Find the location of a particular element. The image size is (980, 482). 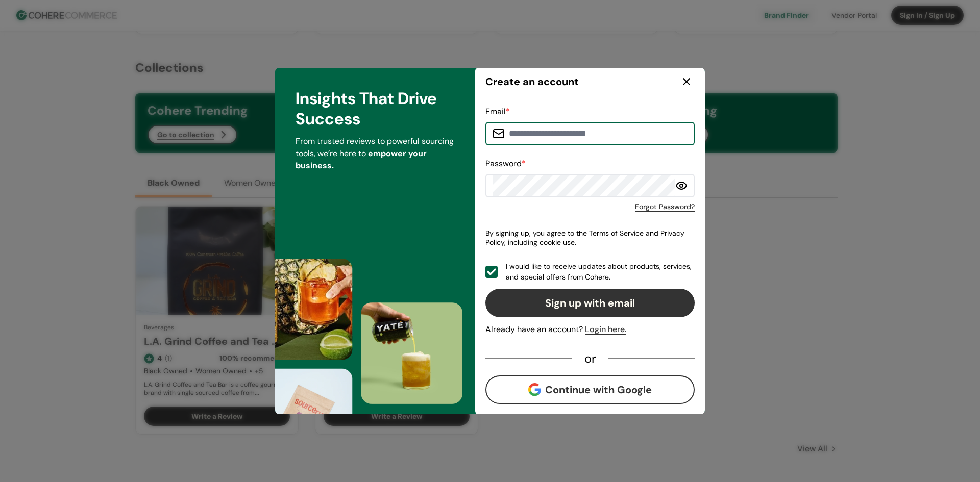

button: Sign up with email is located at coordinates (590, 303).